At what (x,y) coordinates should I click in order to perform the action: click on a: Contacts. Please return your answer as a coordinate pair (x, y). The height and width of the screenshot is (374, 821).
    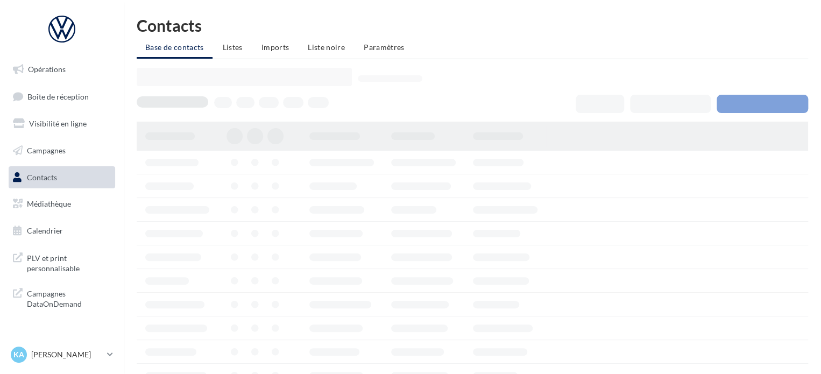
    Looking at the image, I should click on (62, 177).